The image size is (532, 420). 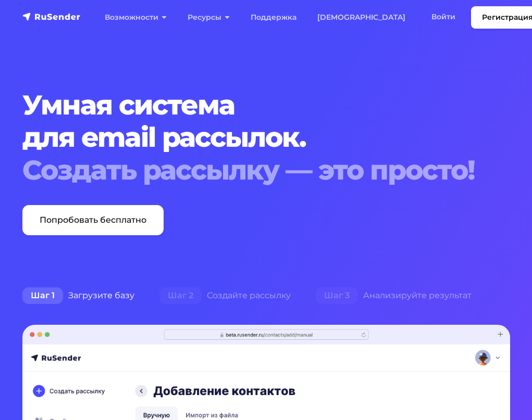 What do you see at coordinates (43, 296) in the screenshot?
I see `span: Шаг 1` at bounding box center [43, 296].